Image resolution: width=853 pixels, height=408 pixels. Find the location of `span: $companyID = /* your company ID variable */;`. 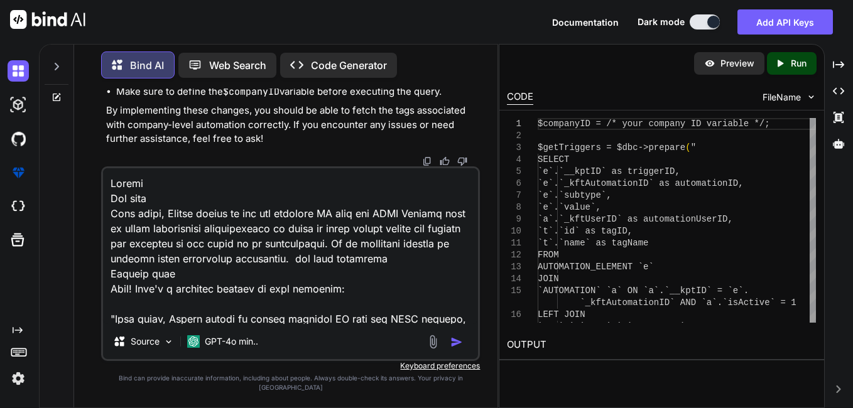

span: $companyID = /* your company ID variable */; is located at coordinates (654, 124).